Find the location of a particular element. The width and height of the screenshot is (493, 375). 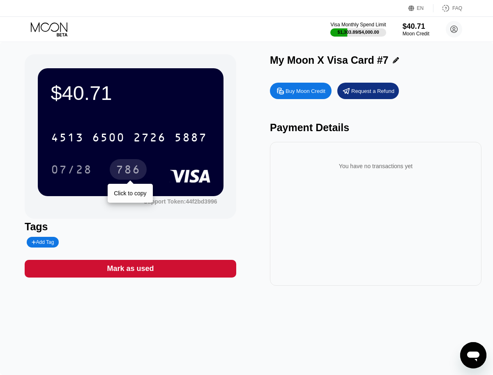

div: $40.71Moon Credit is located at coordinates (416, 29).